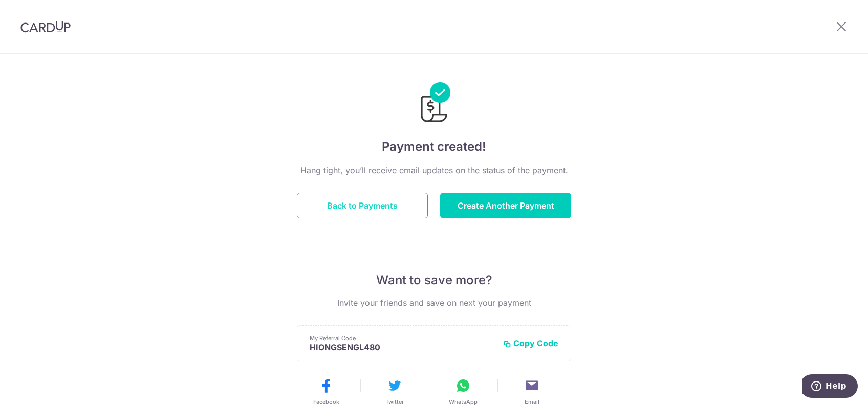 The height and width of the screenshot is (405, 868). Describe the element at coordinates (434, 280) in the screenshot. I see `p: Want to save more?` at that location.